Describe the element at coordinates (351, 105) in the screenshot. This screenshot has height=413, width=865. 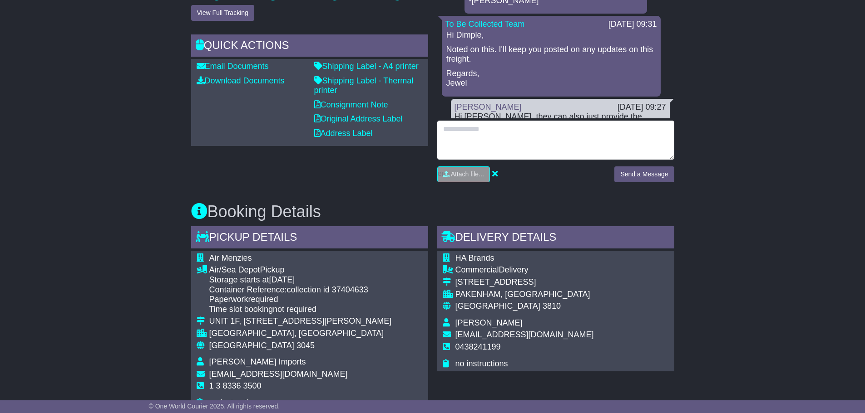
I see `a: Consignment Note` at that location.